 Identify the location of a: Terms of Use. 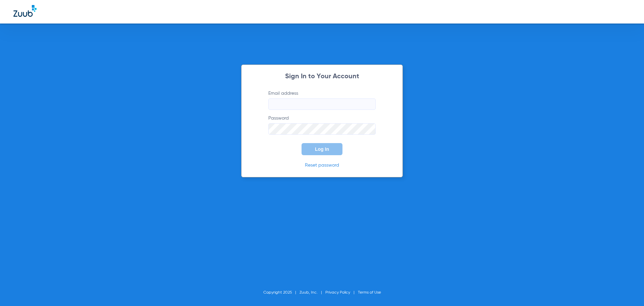
(369, 292).